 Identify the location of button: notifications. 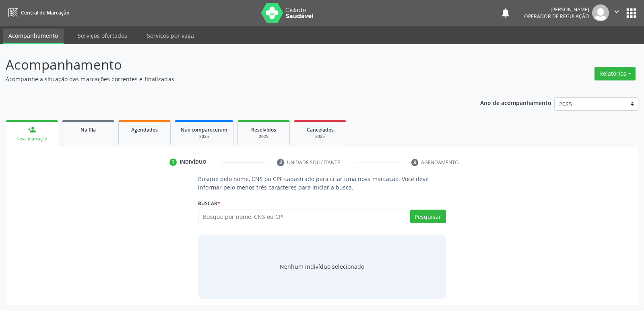
(506, 13).